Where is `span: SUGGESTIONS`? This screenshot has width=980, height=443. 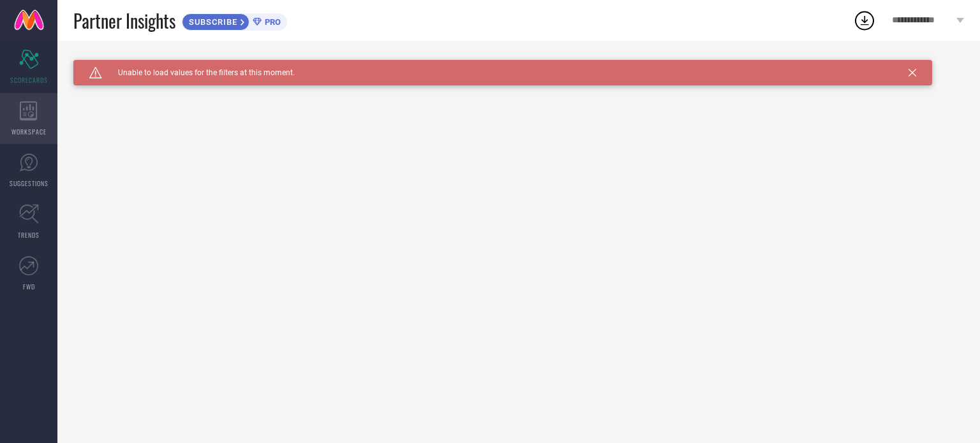
span: SUGGESTIONS is located at coordinates (29, 183).